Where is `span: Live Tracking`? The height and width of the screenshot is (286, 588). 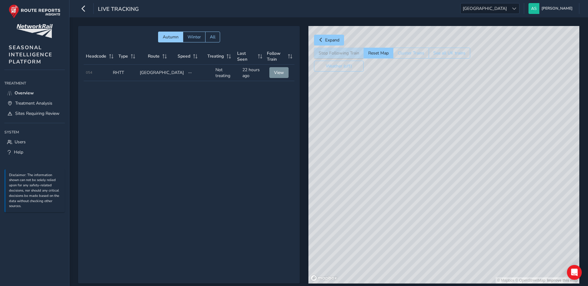 span: Live Tracking is located at coordinates (118, 10).